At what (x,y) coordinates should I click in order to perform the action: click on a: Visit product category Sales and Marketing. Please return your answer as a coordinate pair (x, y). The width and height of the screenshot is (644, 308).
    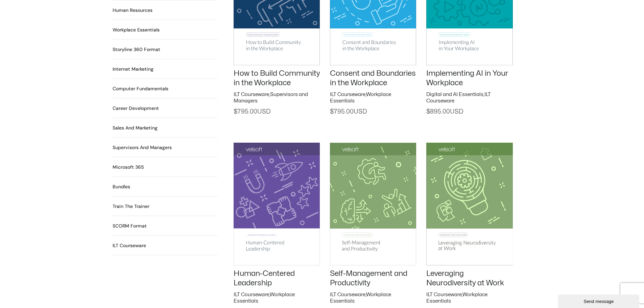
    Looking at the image, I should click on (135, 128).